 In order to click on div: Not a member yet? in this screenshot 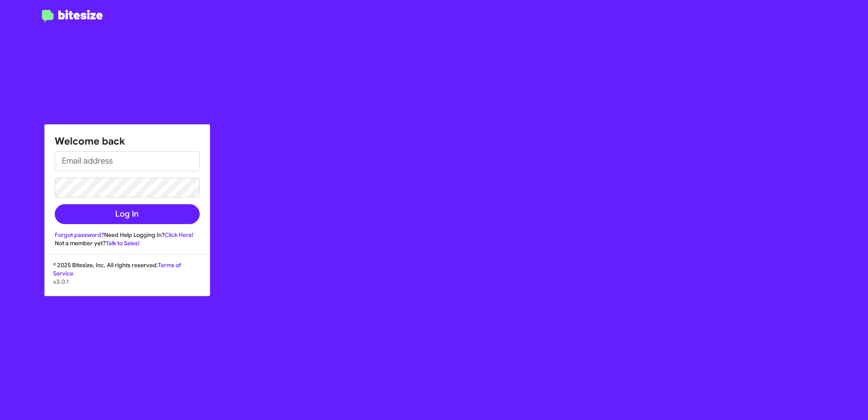, I will do `click(127, 243)`.